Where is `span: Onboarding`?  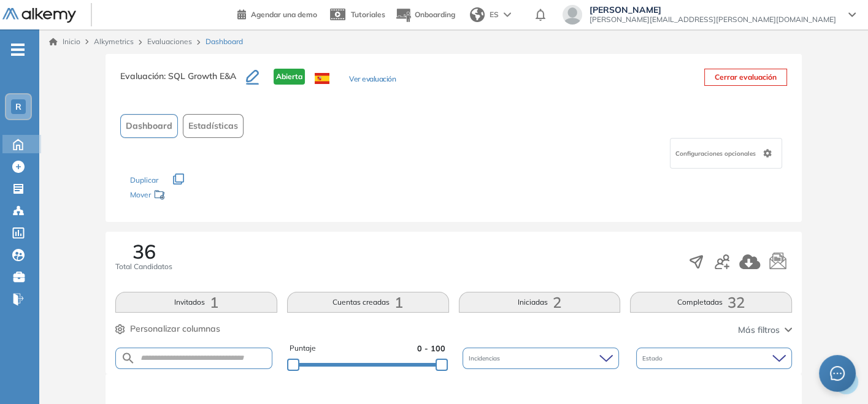 span: Onboarding is located at coordinates (435, 14).